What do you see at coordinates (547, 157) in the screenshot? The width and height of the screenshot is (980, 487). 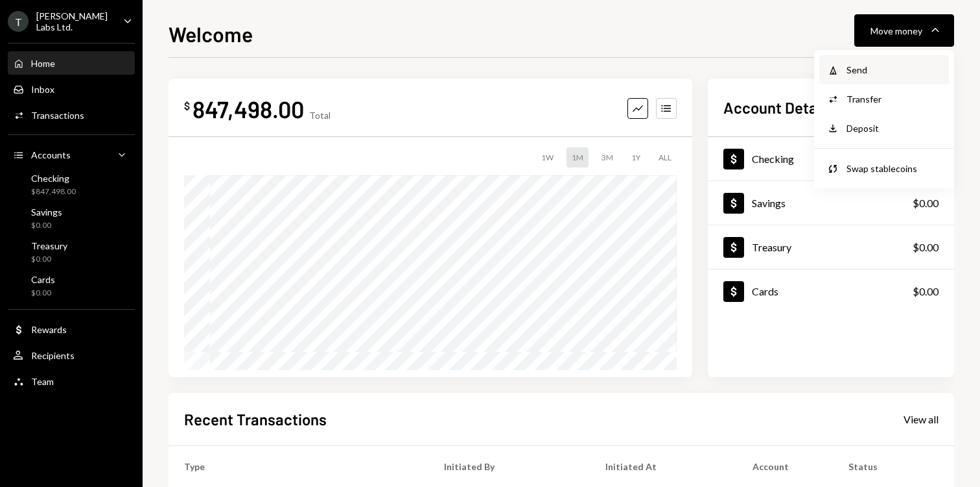 I see `div: 1W` at bounding box center [547, 157].